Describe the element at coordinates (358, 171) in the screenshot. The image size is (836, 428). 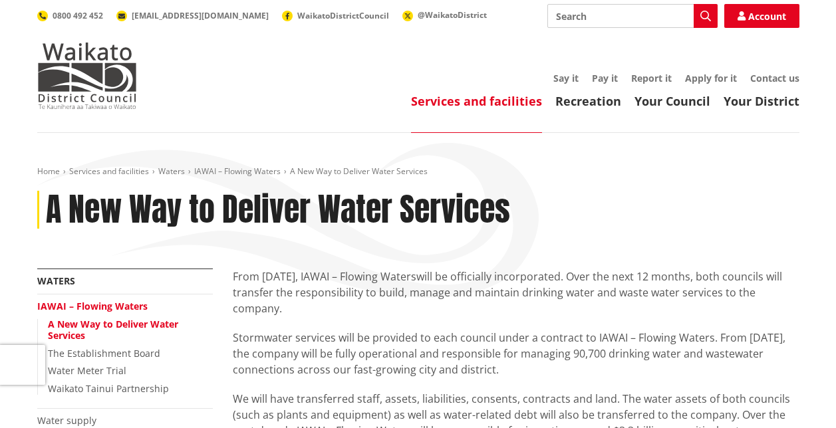
I see `span: A New Way to Deliver Water Services` at that location.